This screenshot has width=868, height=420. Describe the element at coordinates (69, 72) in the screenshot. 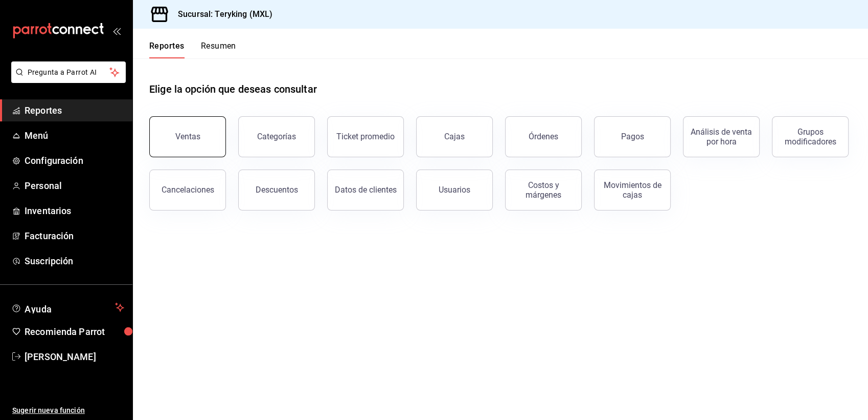

I see `span: Pregunta a Parrot AI` at that location.